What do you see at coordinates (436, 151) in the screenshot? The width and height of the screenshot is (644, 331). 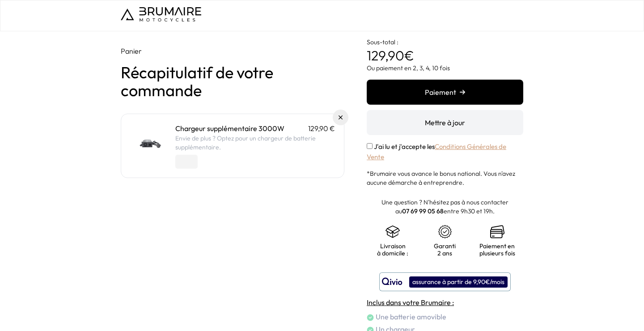 I see `label: J'ai lu et j'accepte les` at bounding box center [436, 151].